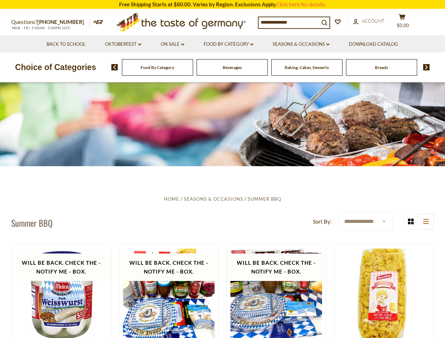 The width and height of the screenshot is (445, 338). I want to click on p: Questions?, so click(50, 22).